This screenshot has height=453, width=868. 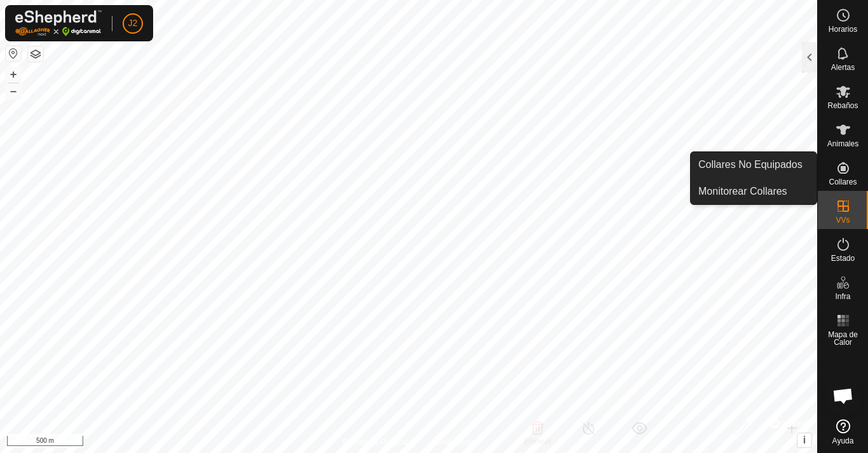 What do you see at coordinates (58, 23) in the screenshot?
I see `img: Logo Gallagher` at bounding box center [58, 23].